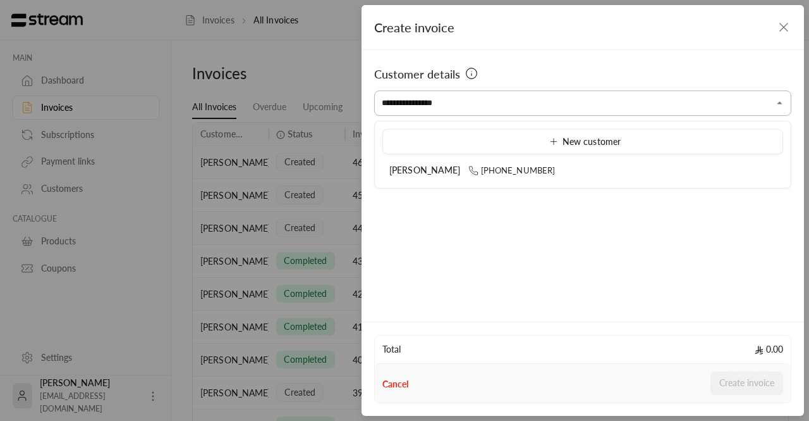  What do you see at coordinates (414, 27) in the screenshot?
I see `span: Create invoice` at bounding box center [414, 27].